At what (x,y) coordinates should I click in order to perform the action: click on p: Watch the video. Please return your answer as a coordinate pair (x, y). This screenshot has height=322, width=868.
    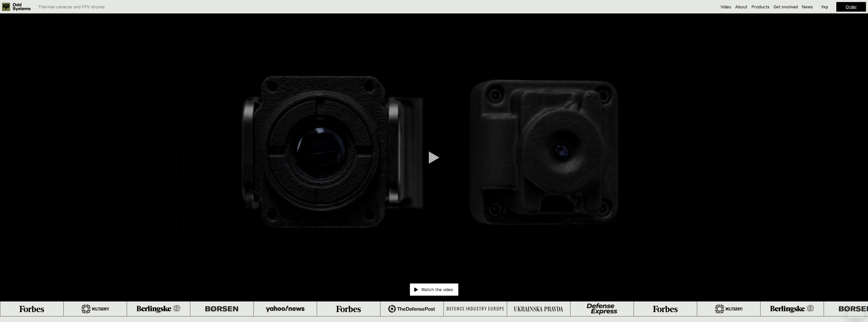
    Looking at the image, I should click on (437, 289).